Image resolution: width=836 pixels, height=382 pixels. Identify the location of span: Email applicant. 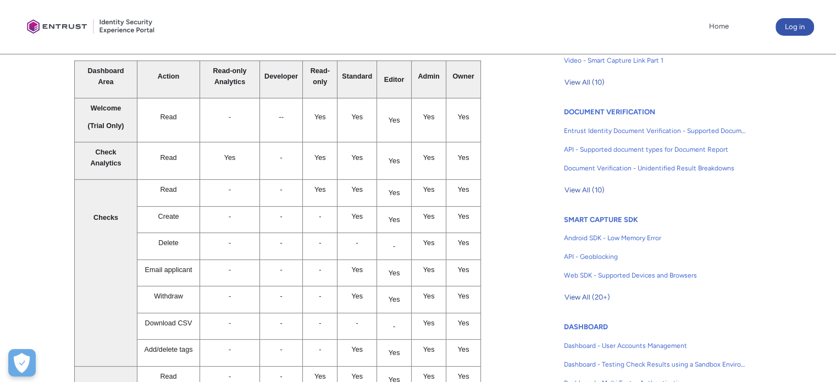
(169, 270).